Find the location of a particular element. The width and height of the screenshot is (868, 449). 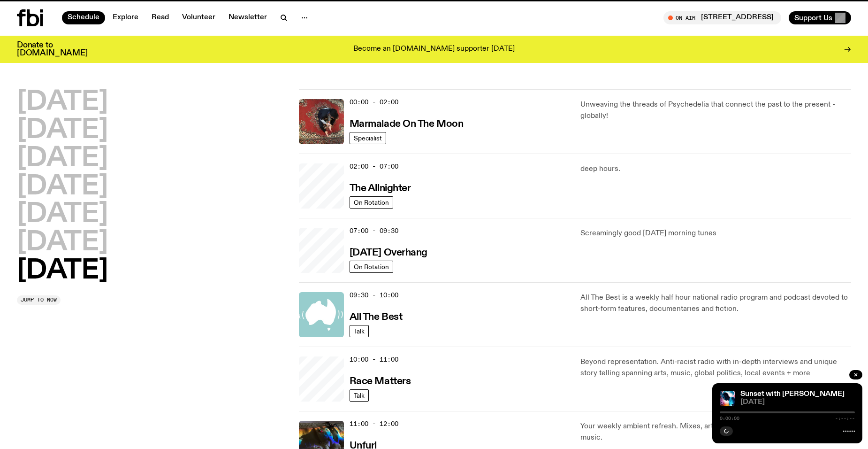

button: Jump to now is located at coordinates (38, 300).